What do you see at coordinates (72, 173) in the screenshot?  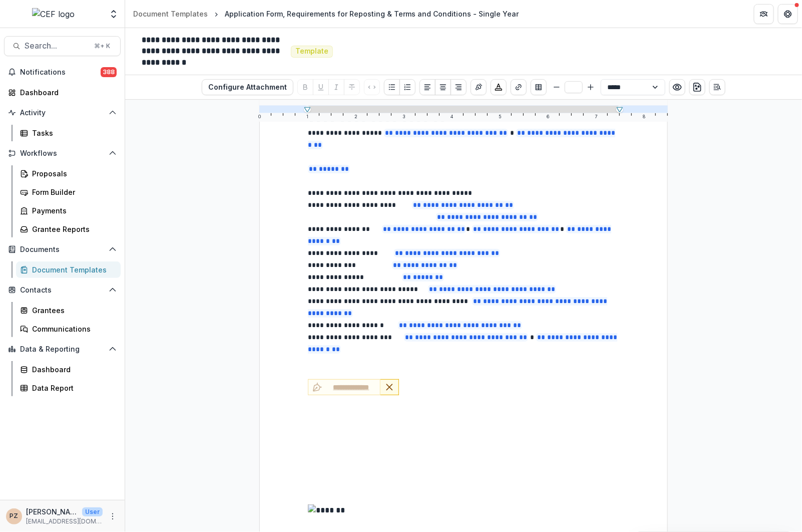 I see `div: Proposals` at bounding box center [72, 173].